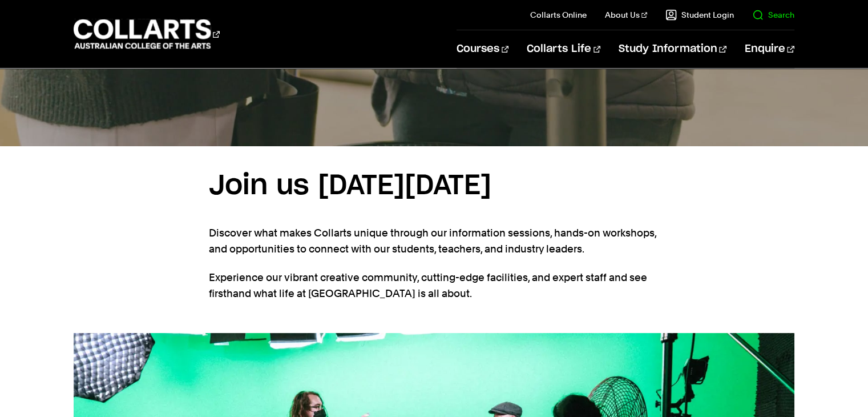 This screenshot has height=417, width=868. What do you see at coordinates (773, 15) in the screenshot?
I see `a: Search` at bounding box center [773, 15].